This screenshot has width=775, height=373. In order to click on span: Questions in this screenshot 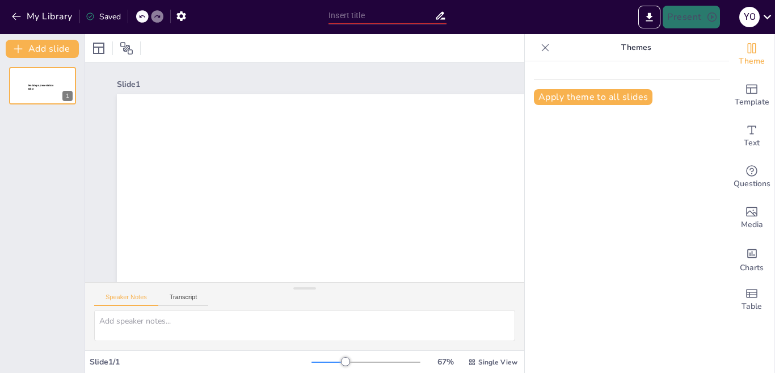, I will do `click(752, 184)`.